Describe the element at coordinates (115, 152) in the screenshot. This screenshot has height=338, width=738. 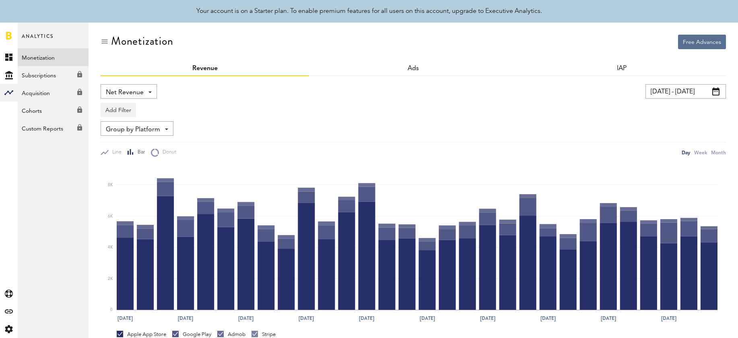
I see `span: Line` at that location.